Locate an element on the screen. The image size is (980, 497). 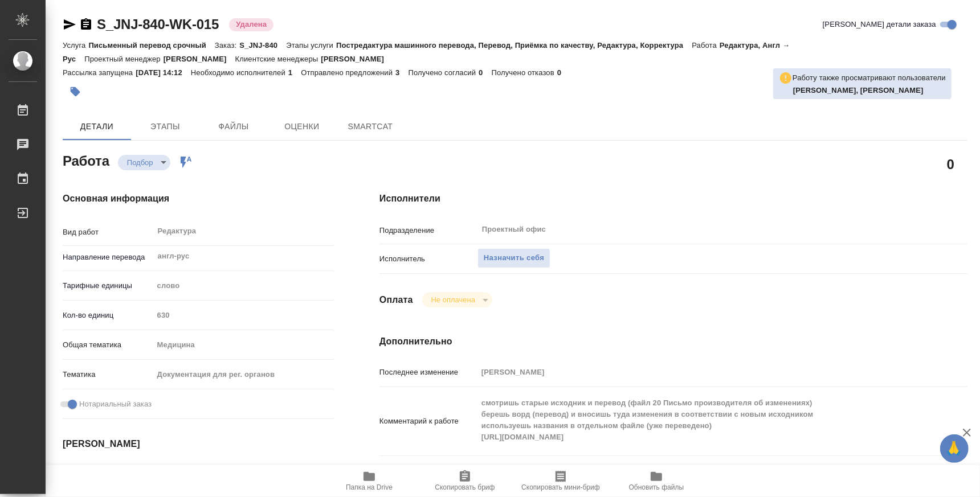
p: 1 is located at coordinates (295, 72).